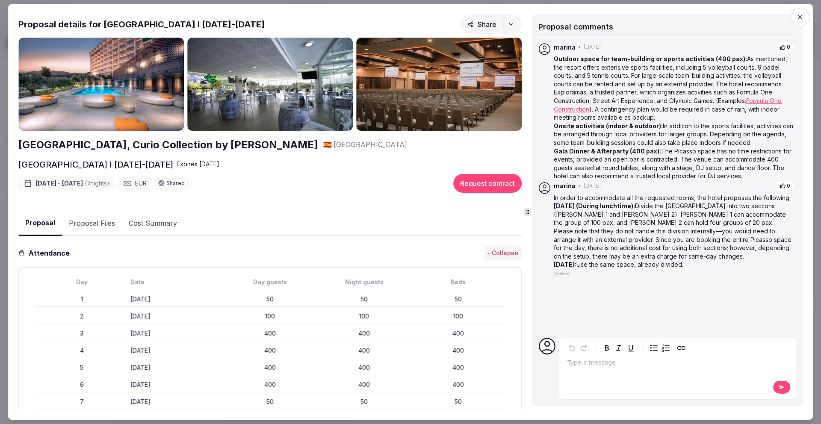 Image resolution: width=821 pixels, height=424 pixels. Describe the element at coordinates (482, 24) in the screenshot. I see `span: Share` at that location.